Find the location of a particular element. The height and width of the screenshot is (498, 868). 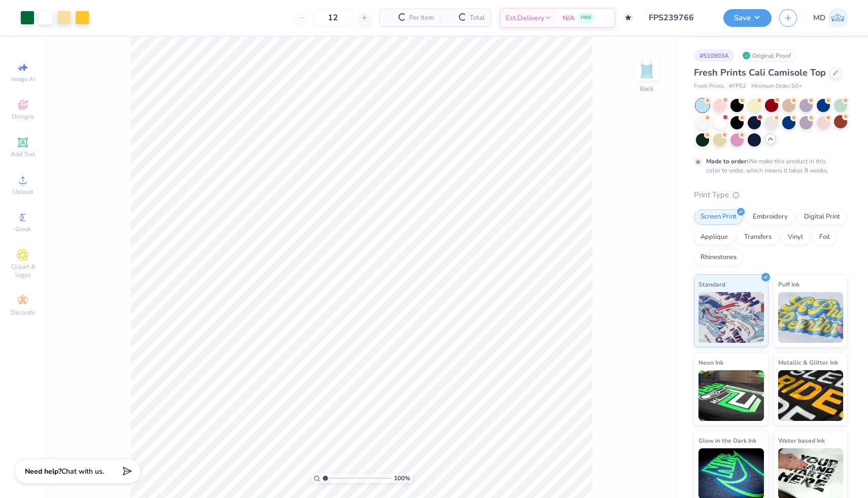

div: Screen Print is located at coordinates (719, 217).